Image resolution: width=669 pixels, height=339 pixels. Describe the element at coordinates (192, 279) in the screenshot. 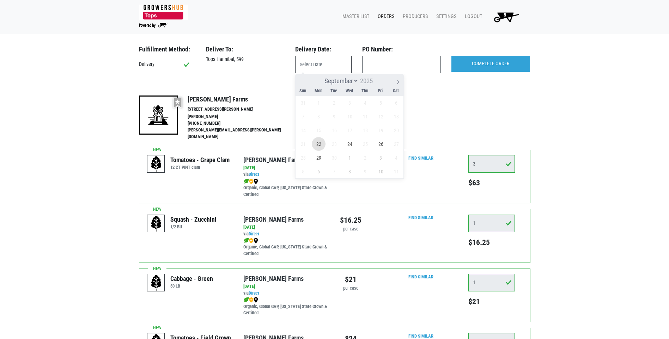

I see `div: Cabbage - Green` at that location.